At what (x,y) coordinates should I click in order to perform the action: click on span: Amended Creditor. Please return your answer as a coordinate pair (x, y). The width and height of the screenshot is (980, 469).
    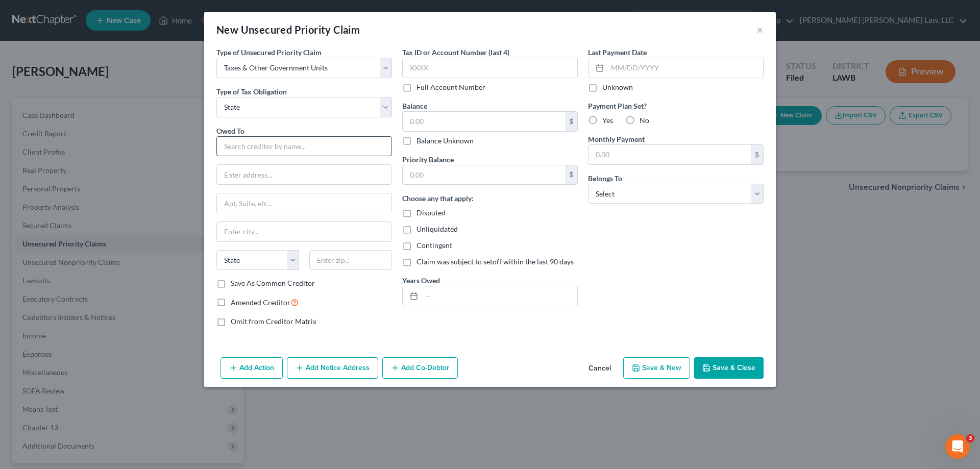
    Looking at the image, I should click on (260, 302).